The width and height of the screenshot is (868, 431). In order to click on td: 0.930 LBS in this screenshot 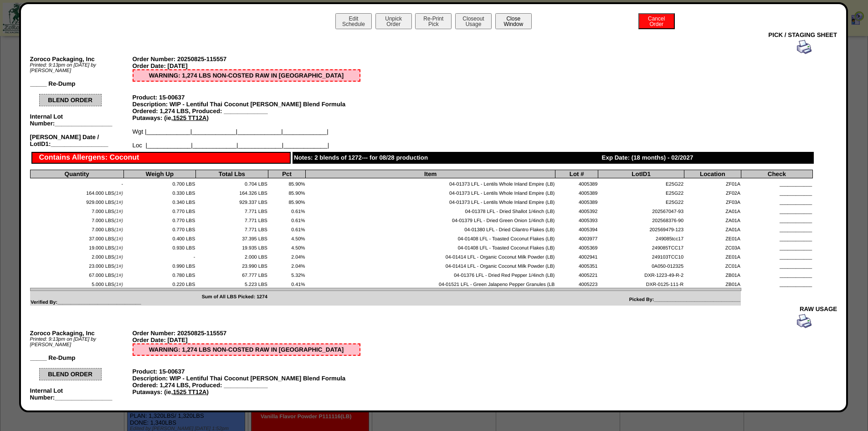, I will do `click(160, 246)`.